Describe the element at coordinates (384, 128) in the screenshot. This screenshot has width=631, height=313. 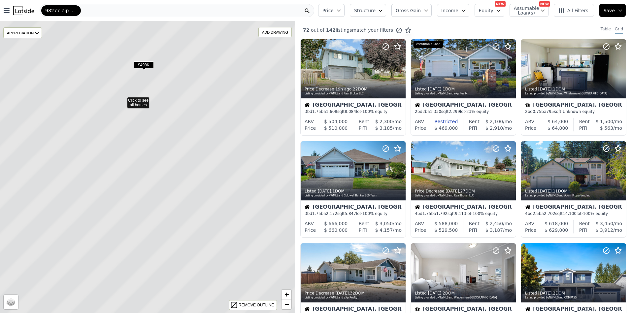
I see `span: $ 3,185` at that location.